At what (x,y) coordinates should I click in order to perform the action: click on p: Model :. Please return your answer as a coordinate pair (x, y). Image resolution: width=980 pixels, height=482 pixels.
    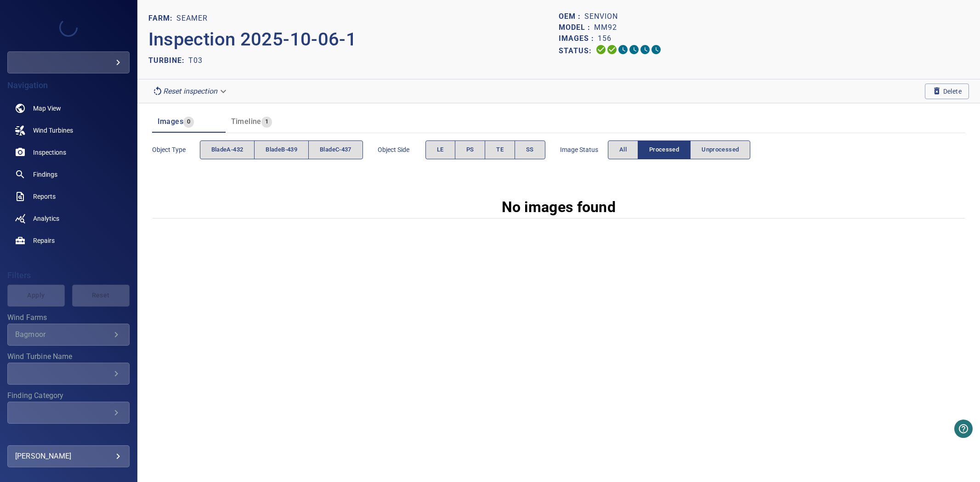
    Looking at the image, I should click on (576, 27).